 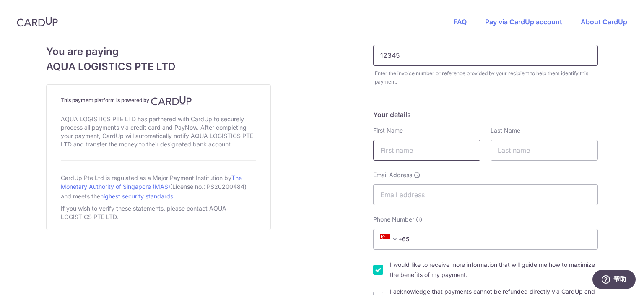 I want to click on label: I would like to receive more information that will guide me how to maximize the benefits of my pa..., so click(x=494, y=269).